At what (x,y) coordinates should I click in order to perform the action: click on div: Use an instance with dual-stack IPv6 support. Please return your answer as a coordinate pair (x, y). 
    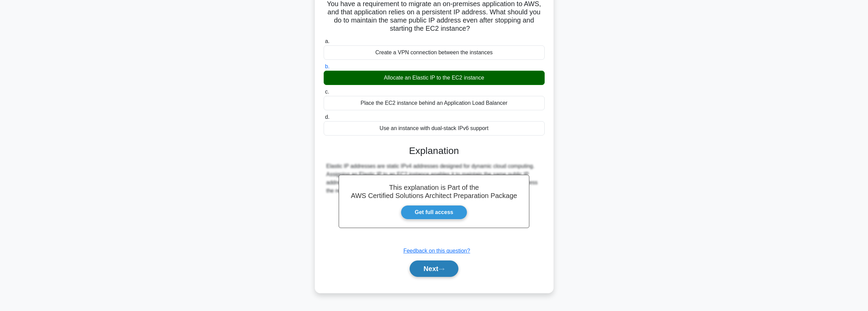
    Looking at the image, I should click on (434, 128).